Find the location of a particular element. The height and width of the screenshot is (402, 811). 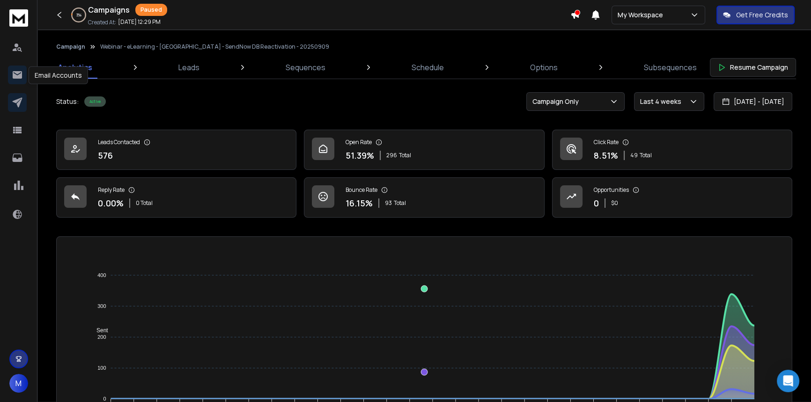

p: Status: is located at coordinates (67, 102).